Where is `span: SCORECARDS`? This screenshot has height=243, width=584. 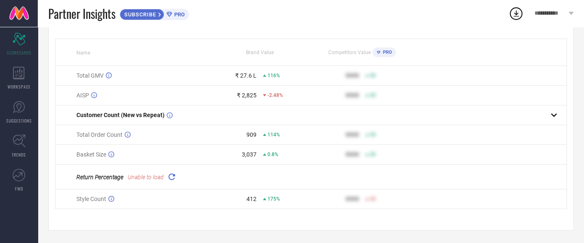
span: SCORECARDS is located at coordinates (19, 52).